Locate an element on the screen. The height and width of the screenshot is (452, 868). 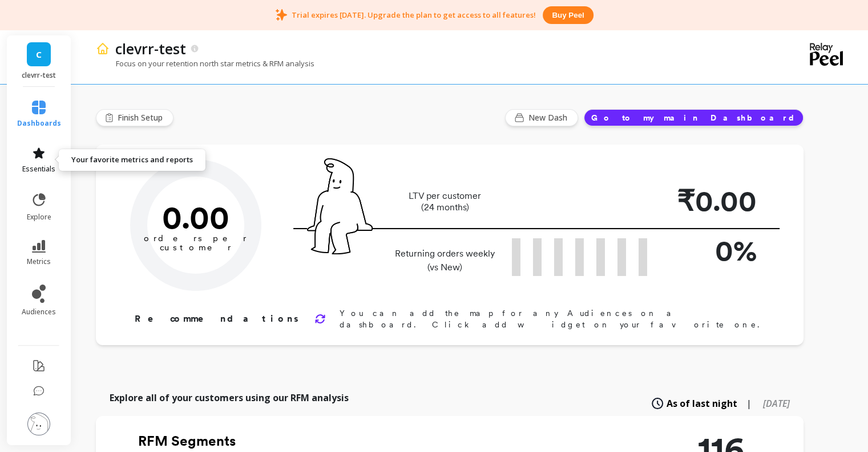
span: dashboards is located at coordinates (39, 123).